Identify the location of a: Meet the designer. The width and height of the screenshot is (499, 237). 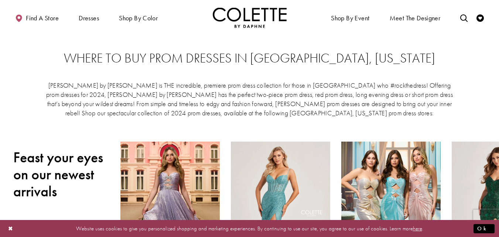
(415, 17).